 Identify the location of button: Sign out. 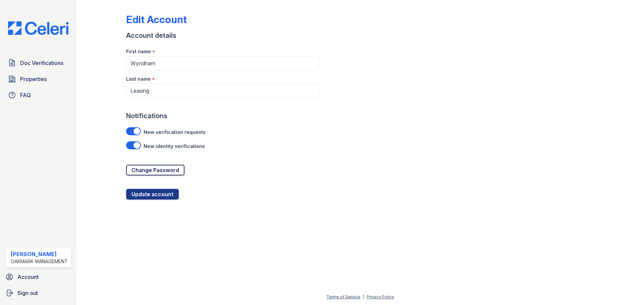
(38, 293).